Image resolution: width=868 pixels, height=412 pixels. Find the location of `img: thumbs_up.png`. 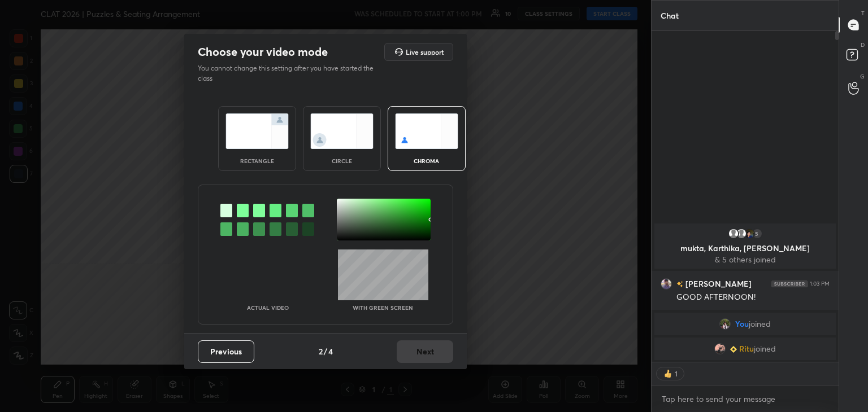

img: thumbs_up.png is located at coordinates (668, 374).